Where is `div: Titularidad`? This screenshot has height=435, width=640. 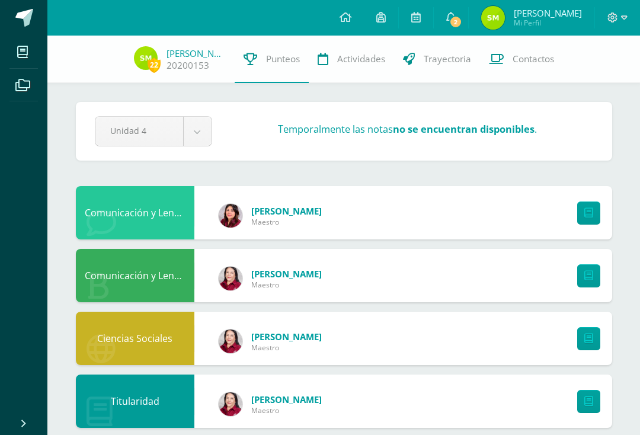 div: Titularidad is located at coordinates (135, 401).